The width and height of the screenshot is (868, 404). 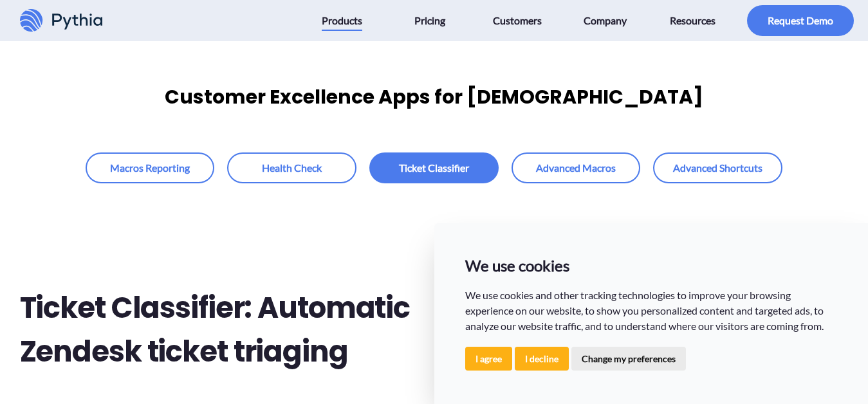 I want to click on span: Company, so click(x=605, y=21).